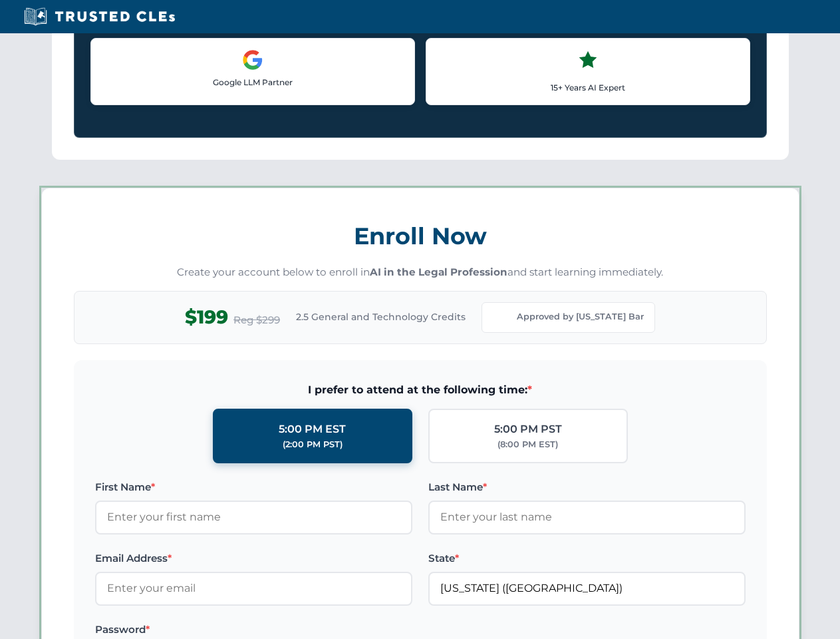  Describe the element at coordinates (253, 82) in the screenshot. I see `p: Google LLM Partner` at that location.